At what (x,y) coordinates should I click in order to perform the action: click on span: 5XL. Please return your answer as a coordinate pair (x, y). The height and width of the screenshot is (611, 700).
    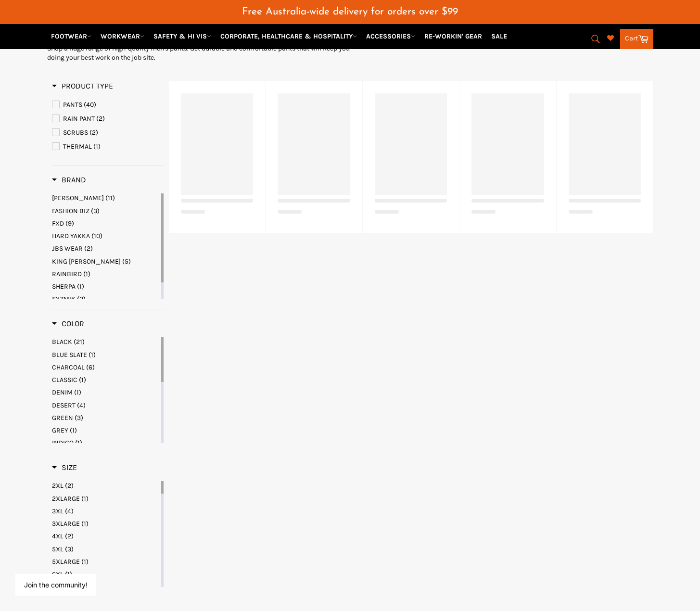
    Looking at the image, I should click on (58, 548).